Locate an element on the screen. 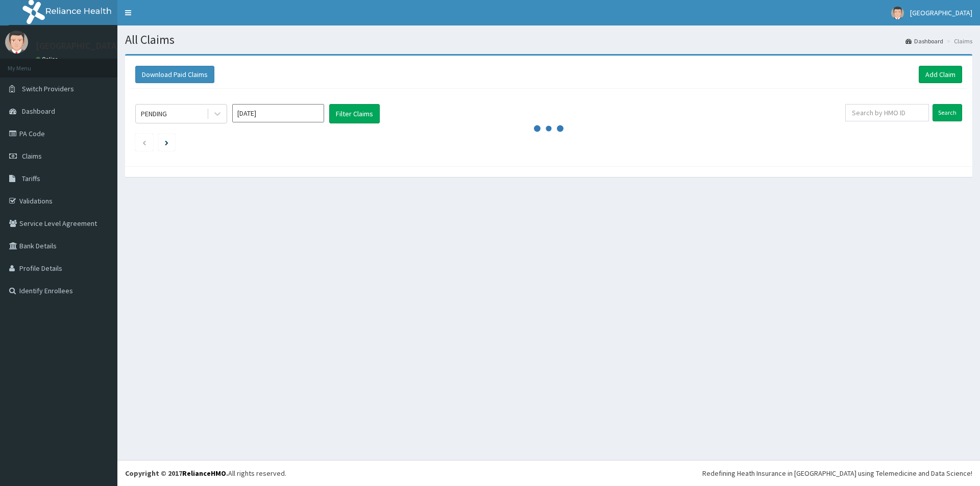 This screenshot has width=980, height=486. input: Search is located at coordinates (947, 112).